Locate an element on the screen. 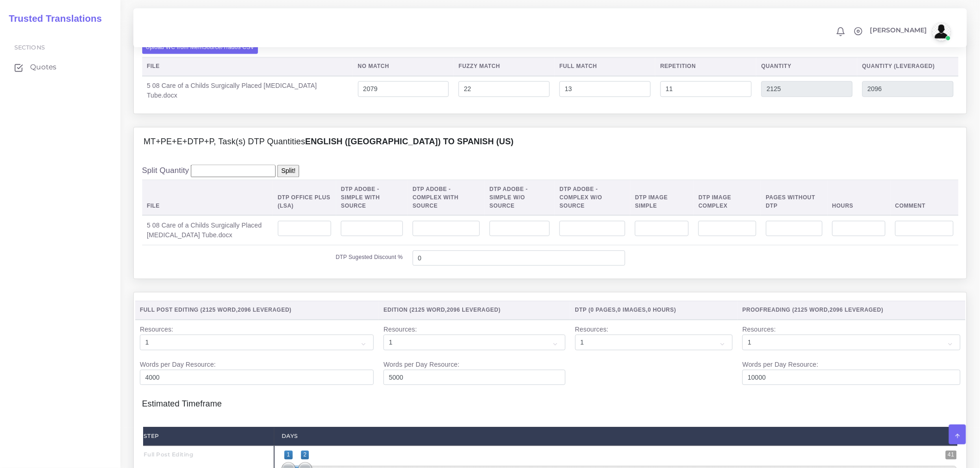  th: Hours is located at coordinates (859, 198).